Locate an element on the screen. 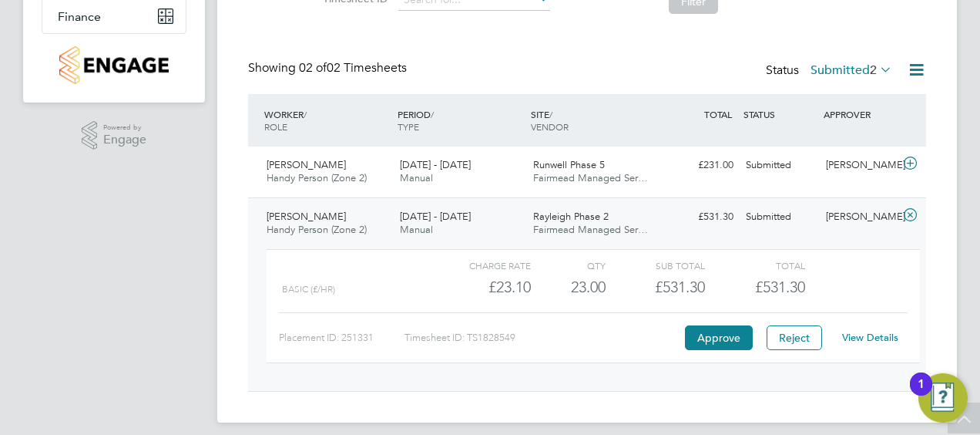  span: TOTAL is located at coordinates (718, 114).